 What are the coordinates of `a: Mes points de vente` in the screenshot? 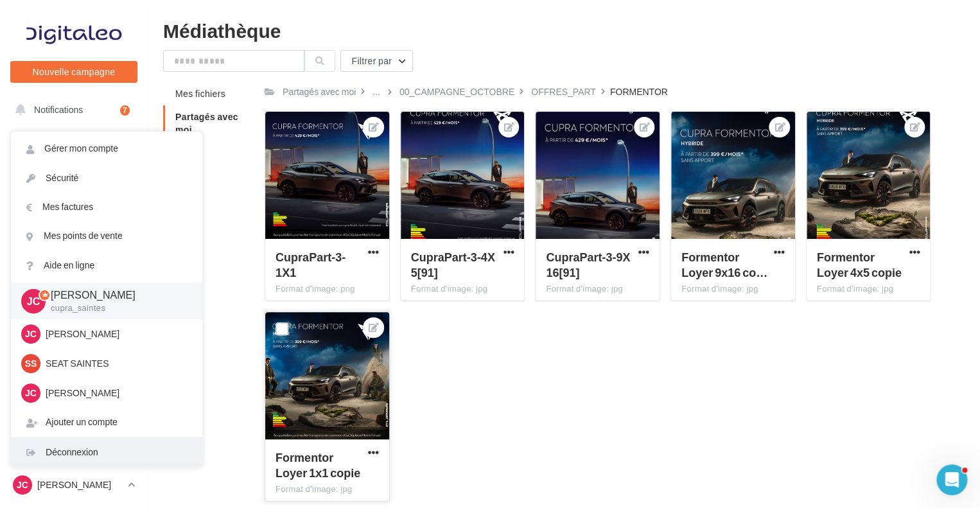 It's located at (106, 236).